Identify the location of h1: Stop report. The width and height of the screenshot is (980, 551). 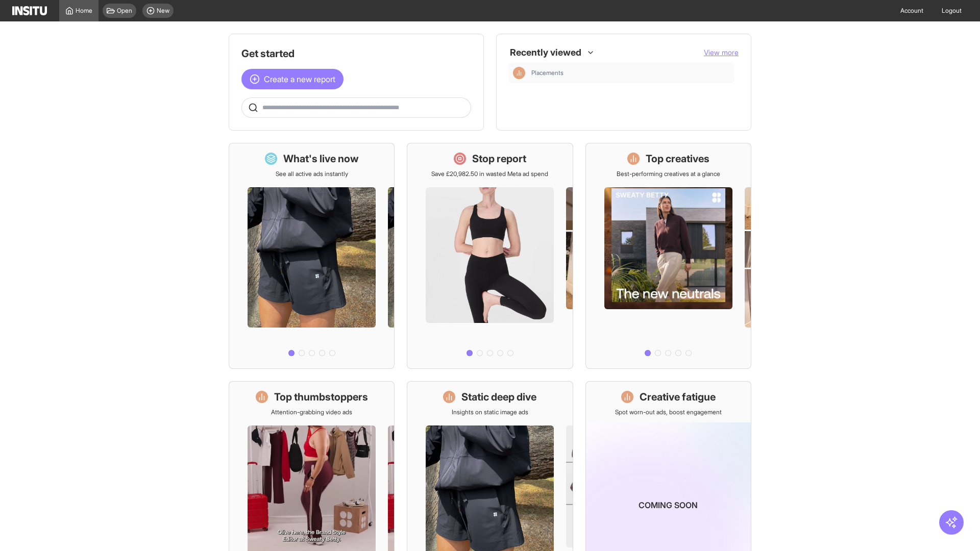
(499, 159).